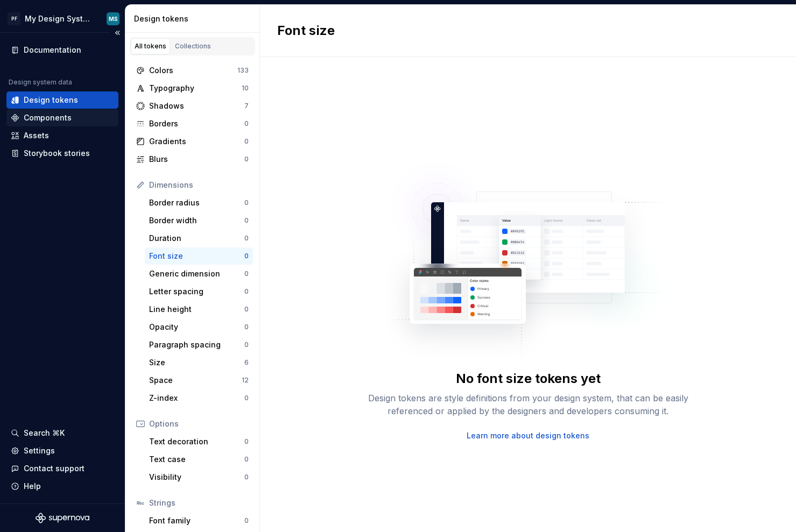 This screenshot has height=532, width=796. I want to click on div: Gradients, so click(197, 142).